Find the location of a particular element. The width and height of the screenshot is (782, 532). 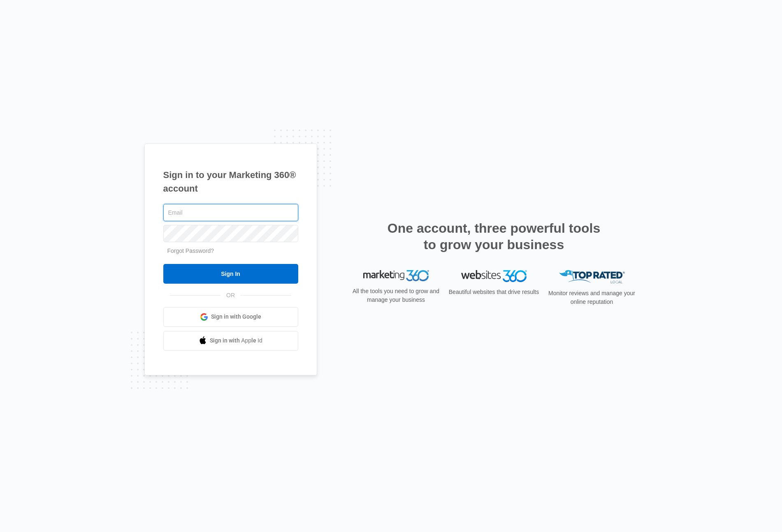

p: Monitor reviews and manage your online reputation is located at coordinates (592, 297).